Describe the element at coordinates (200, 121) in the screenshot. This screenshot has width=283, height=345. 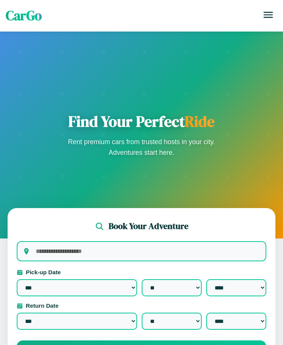
I see `span: Ride` at that location.